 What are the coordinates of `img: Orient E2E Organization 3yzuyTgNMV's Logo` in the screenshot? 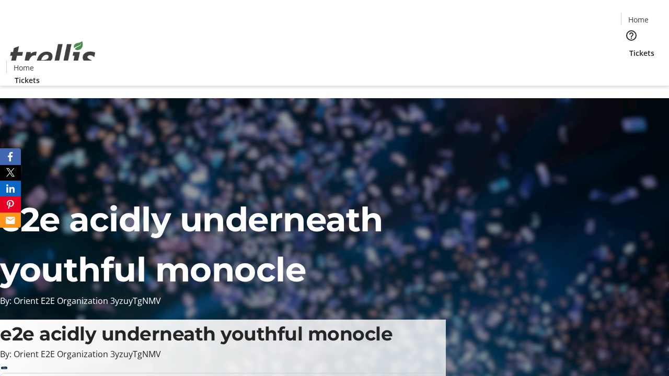 It's located at (53, 56).